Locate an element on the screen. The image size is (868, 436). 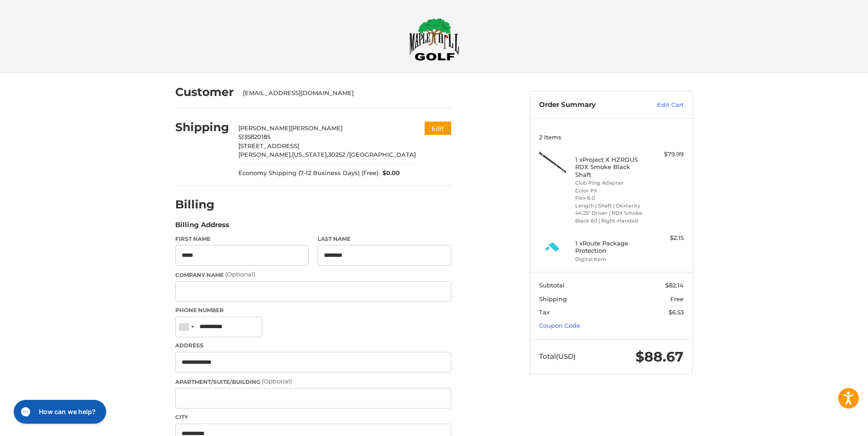
label: Address is located at coordinates (313, 346).